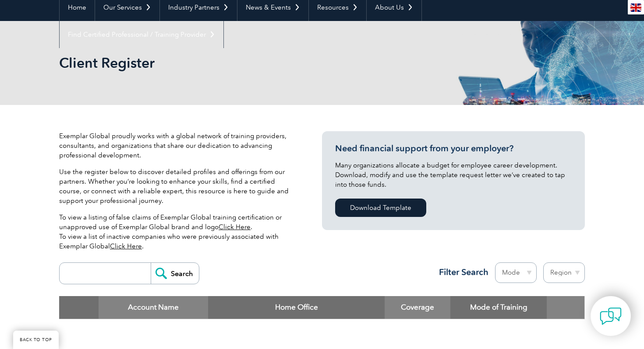 The image size is (644, 349). I want to click on h3: Need financial support from your employer?, so click(454, 149).